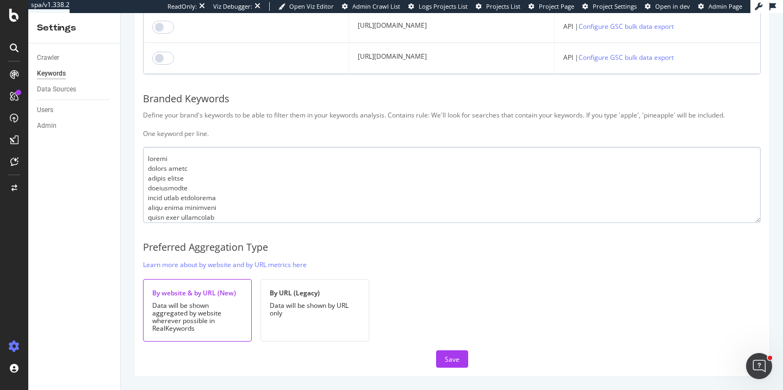  Describe the element at coordinates (315, 309) in the screenshot. I see `div: Data will be shown by URL only` at that location.